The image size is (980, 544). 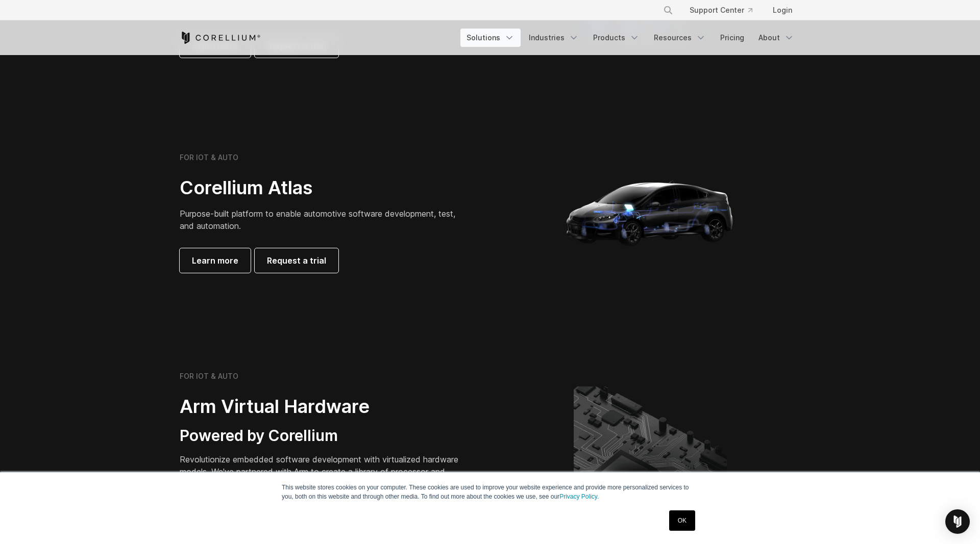 I want to click on a: Solutions, so click(x=490, y=38).